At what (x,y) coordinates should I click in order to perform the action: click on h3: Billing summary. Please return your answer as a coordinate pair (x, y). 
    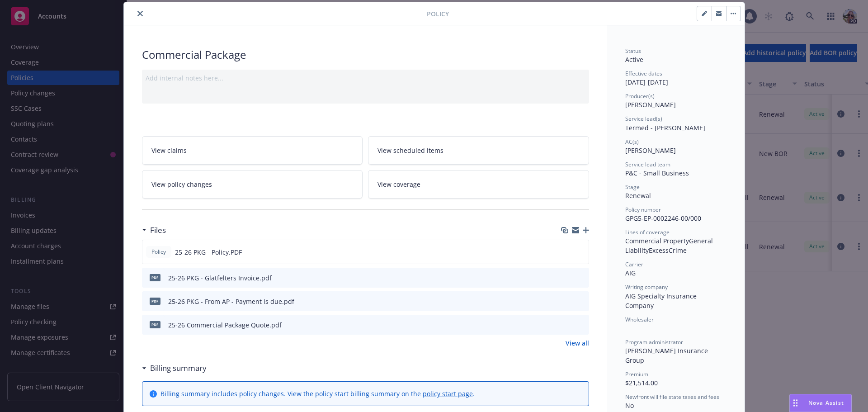
    Looking at the image, I should click on (178, 369).